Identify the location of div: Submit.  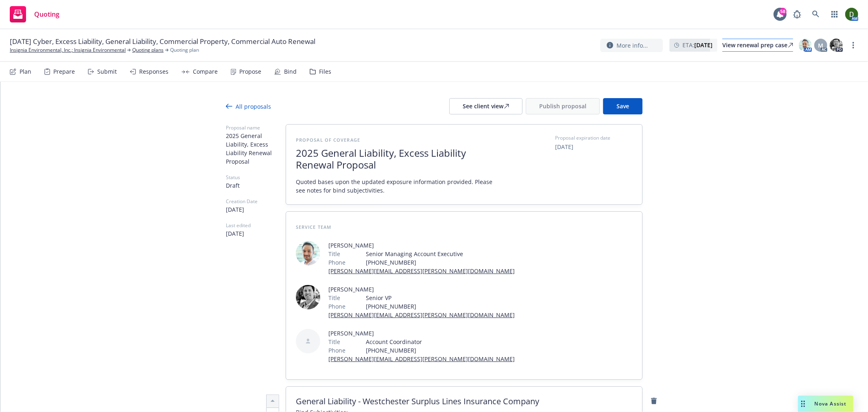
(107, 72).